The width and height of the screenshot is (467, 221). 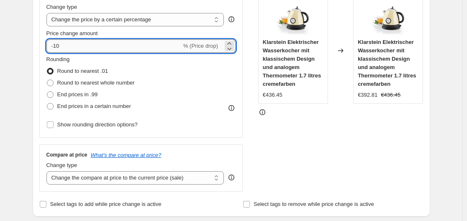 I want to click on button: What's the compare at price?, so click(x=126, y=155).